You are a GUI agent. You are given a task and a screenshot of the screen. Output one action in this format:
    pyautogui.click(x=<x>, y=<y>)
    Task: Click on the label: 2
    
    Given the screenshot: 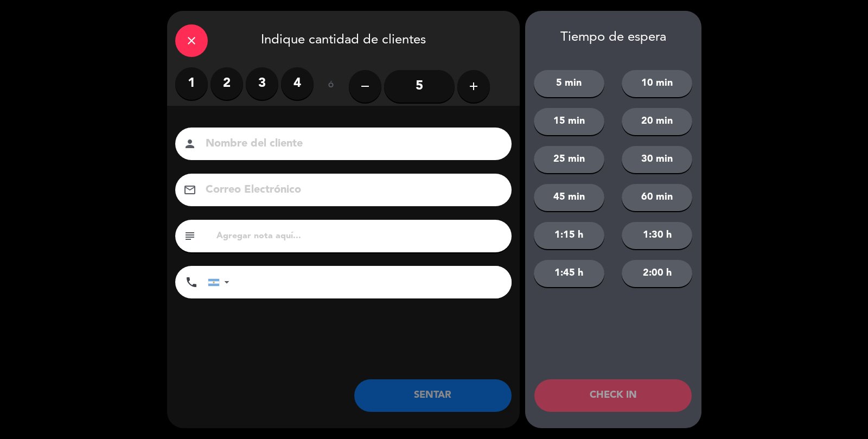 What is the action you would take?
    pyautogui.click(x=227, y=84)
    